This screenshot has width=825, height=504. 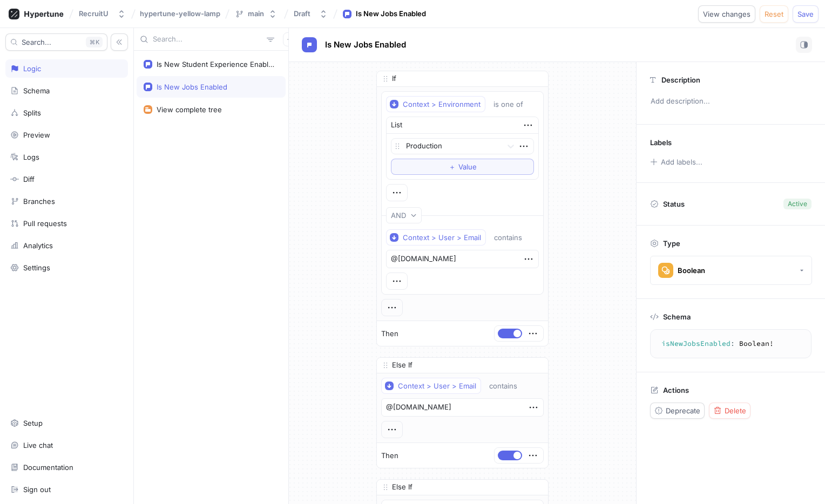 What do you see at coordinates (661, 142) in the screenshot?
I see `p: Labels` at bounding box center [661, 142].